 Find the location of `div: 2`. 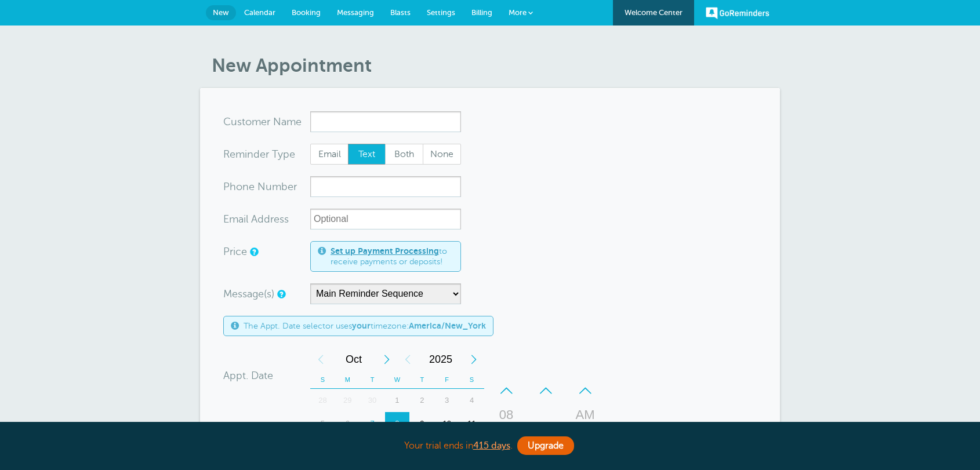

div: 2 is located at coordinates (421, 401).